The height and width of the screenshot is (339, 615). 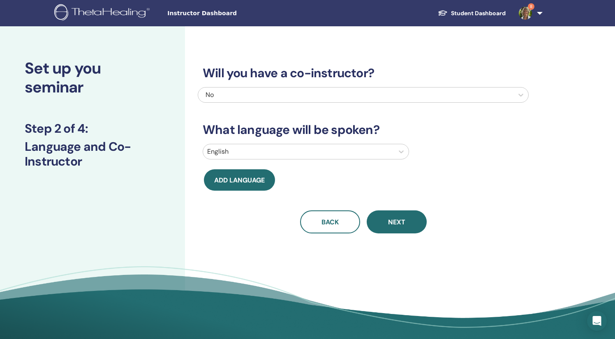 I want to click on span: No, so click(x=210, y=95).